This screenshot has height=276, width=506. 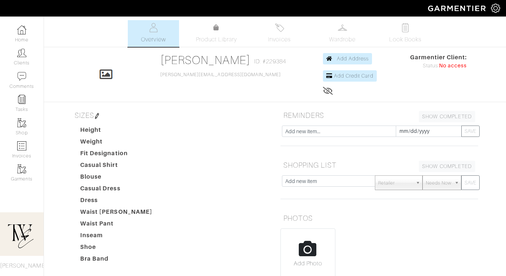 What do you see at coordinates (354, 76) in the screenshot?
I see `span: Add Credit Card` at bounding box center [354, 76].